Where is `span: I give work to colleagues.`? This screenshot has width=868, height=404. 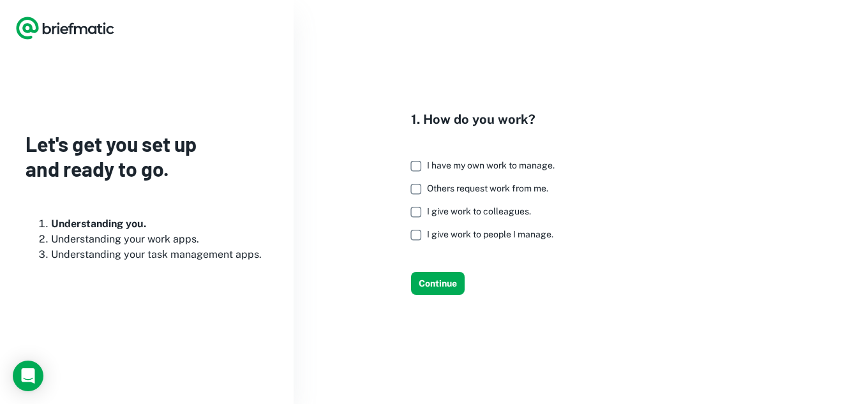
span: I give work to colleagues. is located at coordinates (479, 211).